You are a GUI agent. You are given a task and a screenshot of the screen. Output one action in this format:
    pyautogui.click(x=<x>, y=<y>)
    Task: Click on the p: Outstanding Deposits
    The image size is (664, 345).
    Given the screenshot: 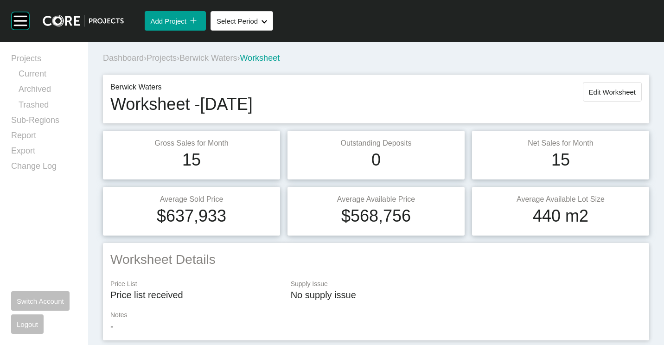 What is the action you would take?
    pyautogui.click(x=376, y=143)
    